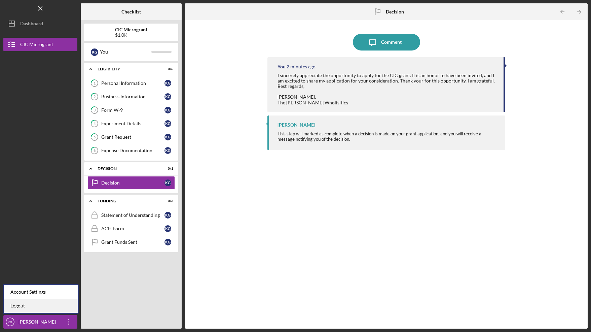  What do you see at coordinates (167, 201) in the screenshot?
I see `div: 0 / 3` at bounding box center [167, 201].